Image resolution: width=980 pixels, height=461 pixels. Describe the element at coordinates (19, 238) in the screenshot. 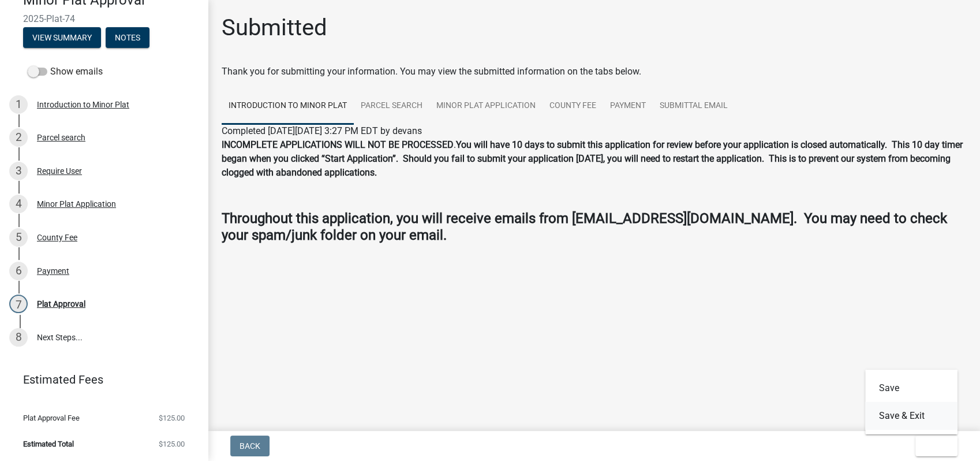

I see `div: 5` at that location.